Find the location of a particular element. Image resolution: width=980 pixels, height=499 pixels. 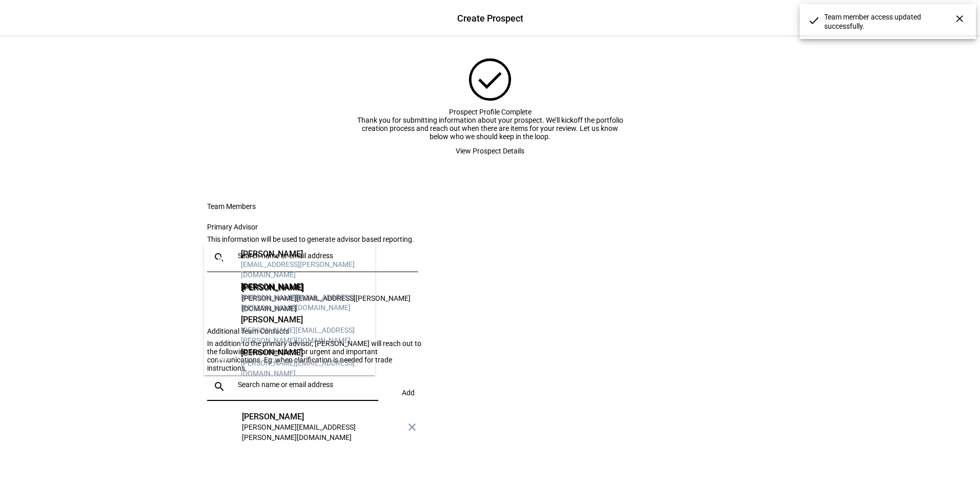

div: AN is located at coordinates (222, 325).